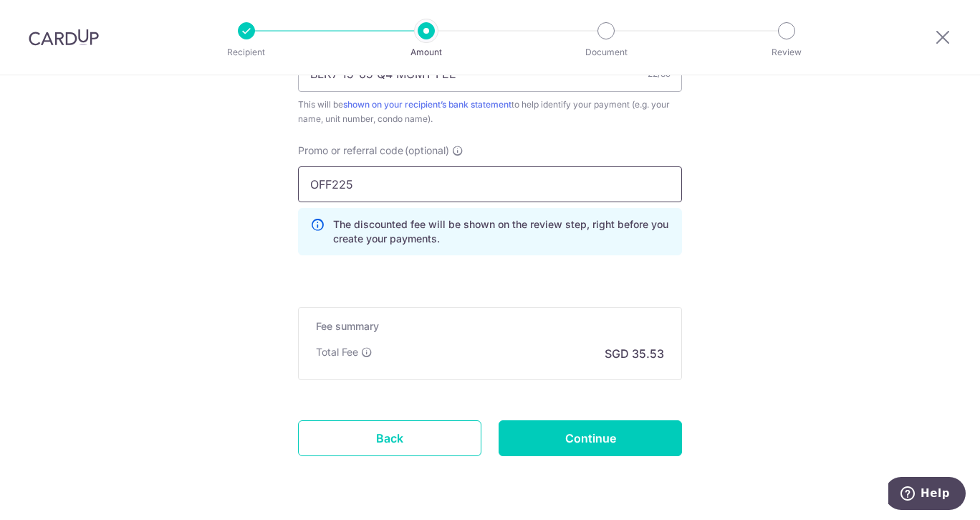 The height and width of the screenshot is (520, 980). Describe the element at coordinates (634, 353) in the screenshot. I see `p: SGD 35.53` at that location.